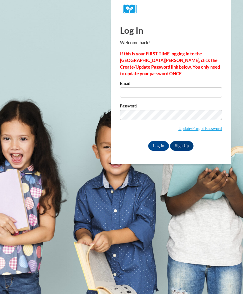 The image size is (243, 294). What do you see at coordinates (132, 9) in the screenshot?
I see `img: Logo brand` at bounding box center [132, 9].